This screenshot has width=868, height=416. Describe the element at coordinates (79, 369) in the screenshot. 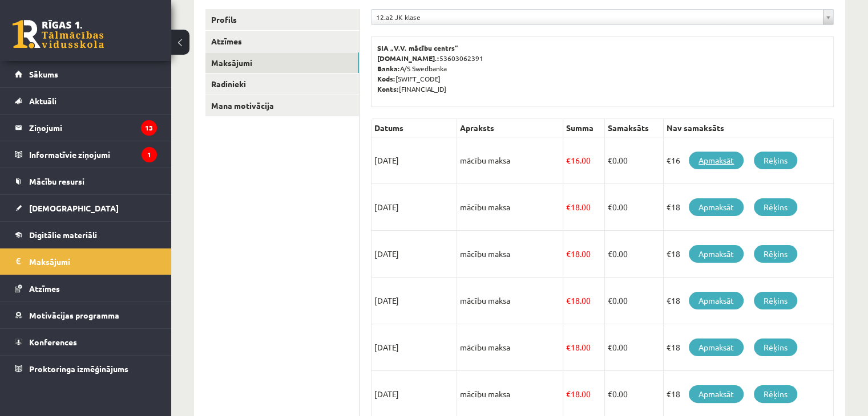

I see `span: Proktoringa izmēģinājums` at that location.